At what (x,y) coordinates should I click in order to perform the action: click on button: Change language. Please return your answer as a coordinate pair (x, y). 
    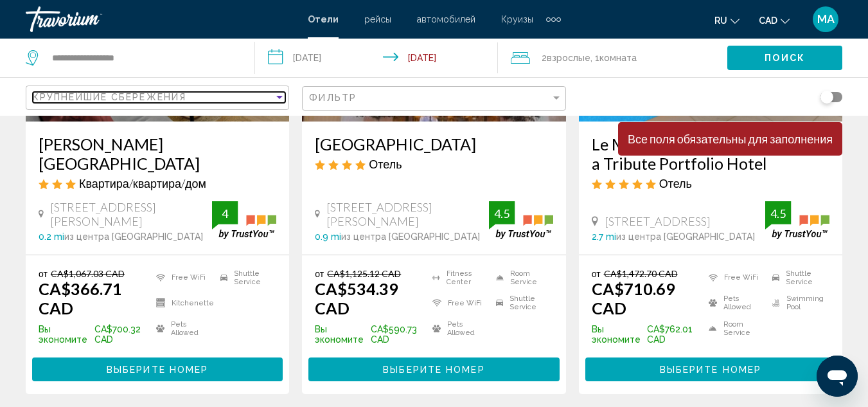
    Looking at the image, I should click on (726, 20).